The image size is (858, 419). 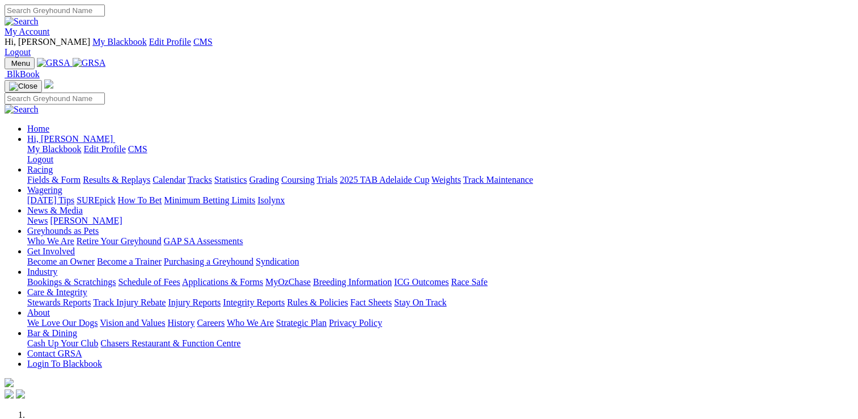 I want to click on a: Bookings & Scratchings, so click(x=71, y=281).